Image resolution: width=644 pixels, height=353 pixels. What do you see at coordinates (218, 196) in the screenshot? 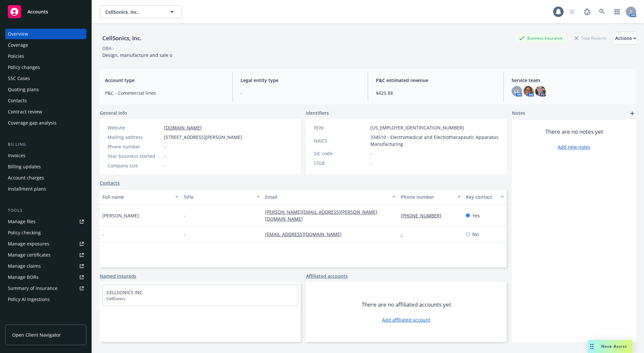
I see `div: Title` at bounding box center [218, 196].